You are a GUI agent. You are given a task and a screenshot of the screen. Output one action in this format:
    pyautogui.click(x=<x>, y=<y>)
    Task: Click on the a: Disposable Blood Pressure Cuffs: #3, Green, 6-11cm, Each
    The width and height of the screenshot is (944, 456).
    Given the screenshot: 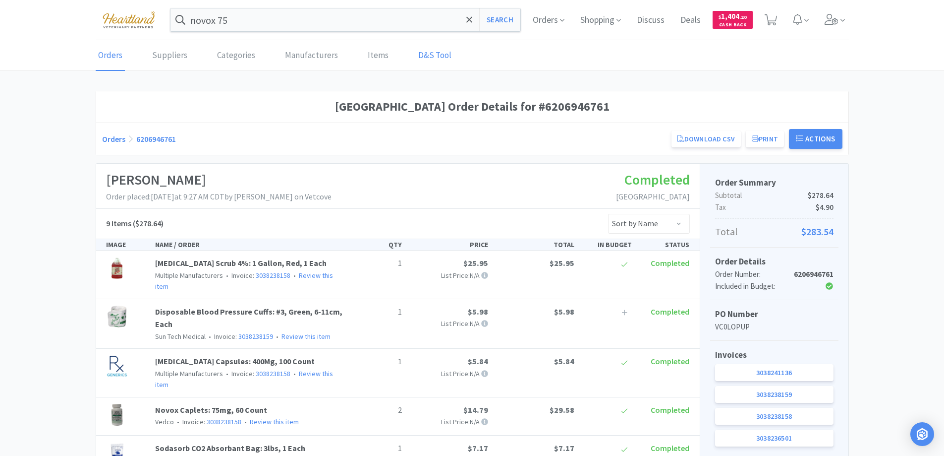 What is the action you would take?
    pyautogui.click(x=249, y=318)
    